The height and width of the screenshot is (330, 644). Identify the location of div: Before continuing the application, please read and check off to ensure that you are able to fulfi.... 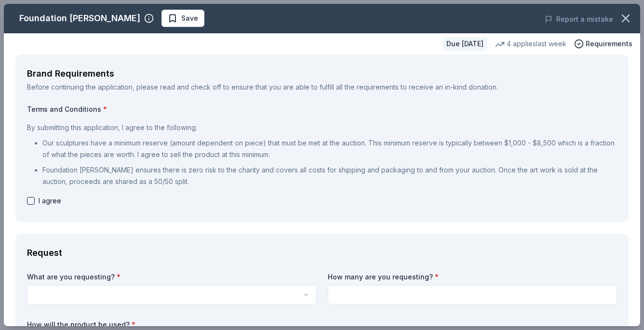
(322, 87).